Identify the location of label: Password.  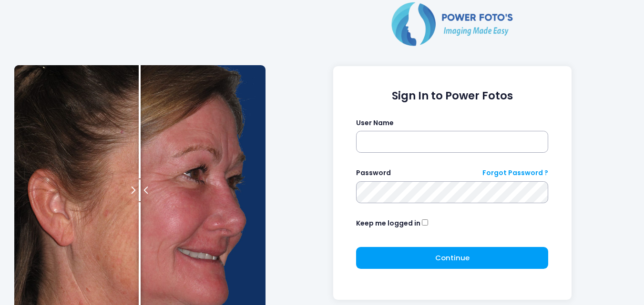
(373, 173).